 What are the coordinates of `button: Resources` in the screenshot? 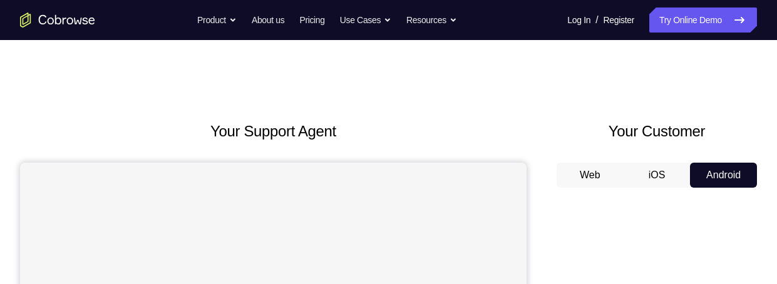 It's located at (432, 20).